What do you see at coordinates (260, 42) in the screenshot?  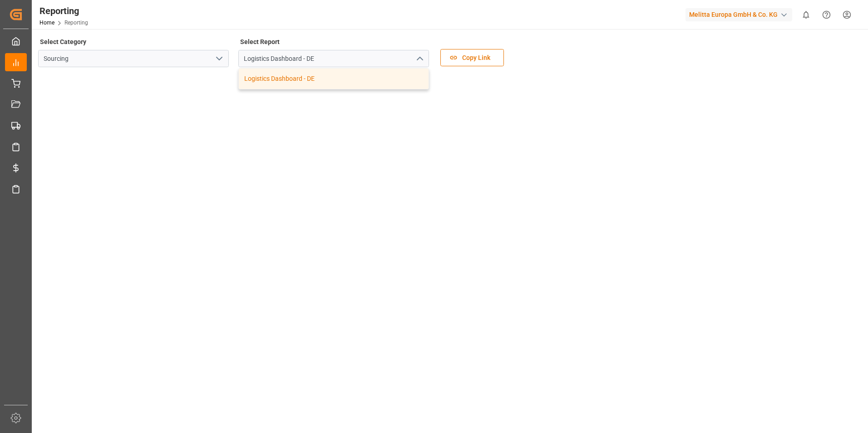 I see `label: Select Report` at bounding box center [260, 42].